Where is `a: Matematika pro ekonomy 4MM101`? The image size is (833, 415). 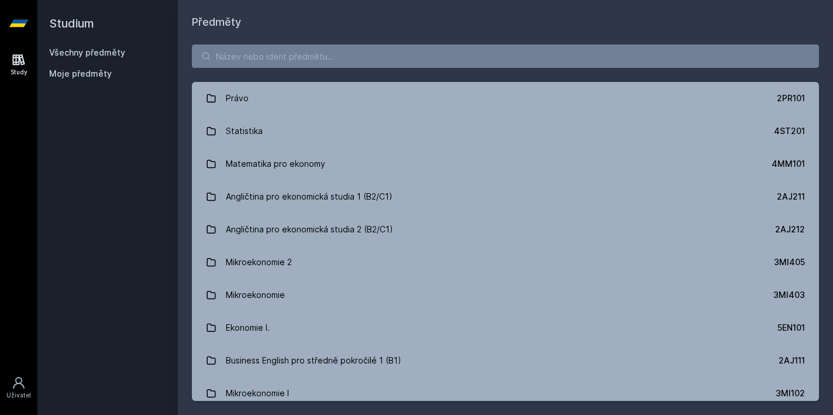
a: Matematika pro ekonomy 4MM101 is located at coordinates (506, 164).